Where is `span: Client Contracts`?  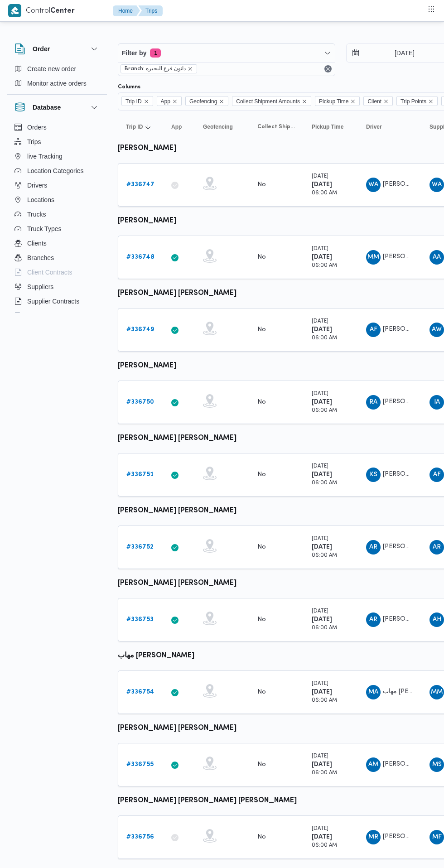 span: Client Contracts is located at coordinates (50, 273).